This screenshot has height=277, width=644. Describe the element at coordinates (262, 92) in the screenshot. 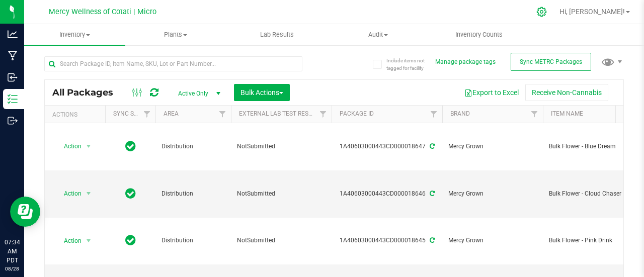

I see `button: Bulk Actions` at that location.